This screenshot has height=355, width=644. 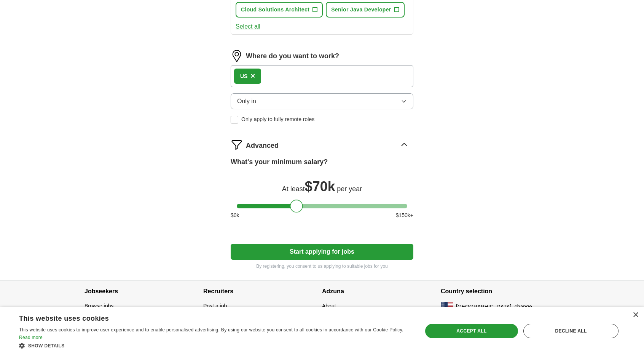 What do you see at coordinates (292, 56) in the screenshot?
I see `label: Where do you want to work?` at bounding box center [292, 56].